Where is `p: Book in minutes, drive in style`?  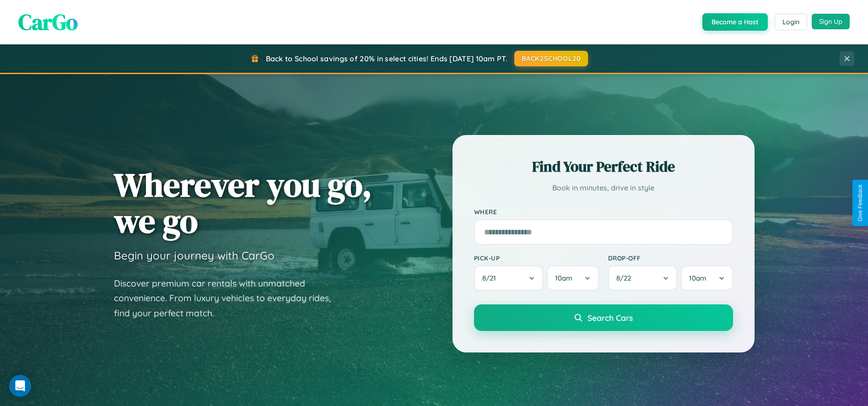
p: Book in minutes, drive in style is located at coordinates (604, 187).